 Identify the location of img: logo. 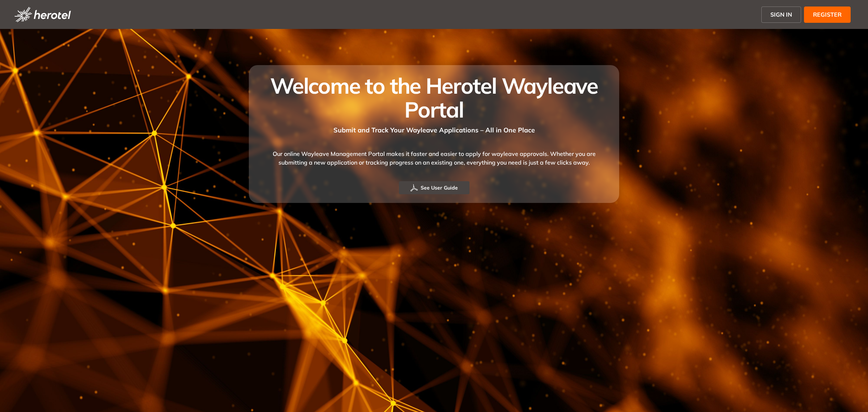
(43, 15).